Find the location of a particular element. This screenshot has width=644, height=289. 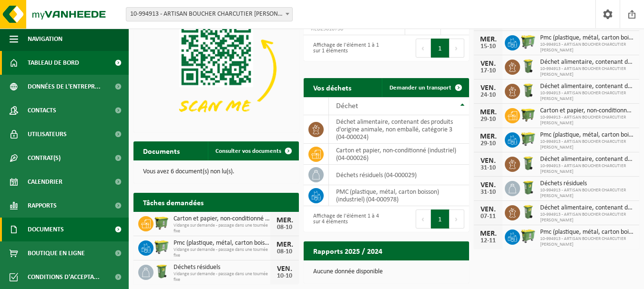

div: Affichage de l'élément 1 à 4 sur 4 éléments is located at coordinates (345, 219).